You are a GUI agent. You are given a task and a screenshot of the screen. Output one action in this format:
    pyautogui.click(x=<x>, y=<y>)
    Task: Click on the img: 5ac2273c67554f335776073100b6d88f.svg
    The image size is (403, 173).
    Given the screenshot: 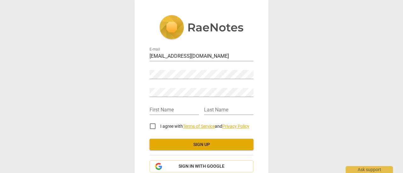 What is the action you would take?
    pyautogui.click(x=201, y=28)
    